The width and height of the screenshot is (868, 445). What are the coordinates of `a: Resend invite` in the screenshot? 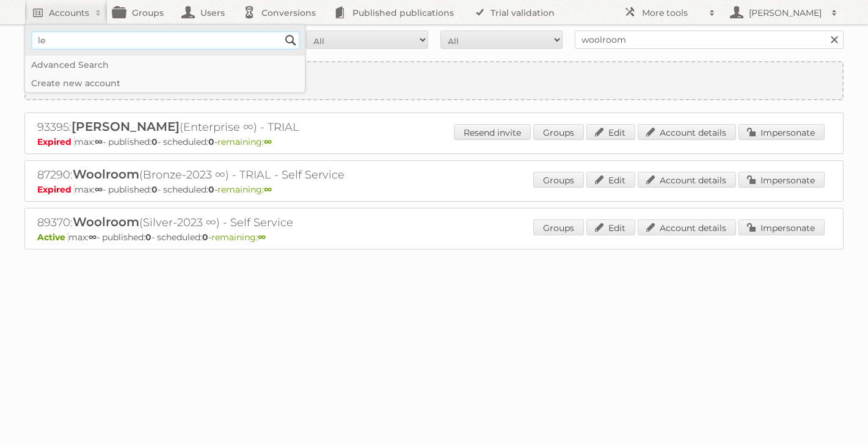 It's located at (492, 132).